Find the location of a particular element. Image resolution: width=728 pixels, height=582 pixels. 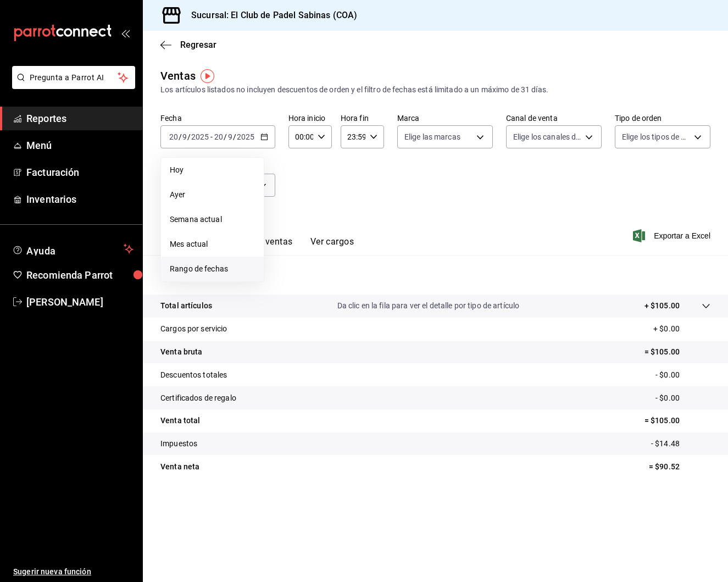

p: - $14.48 is located at coordinates (681, 444).